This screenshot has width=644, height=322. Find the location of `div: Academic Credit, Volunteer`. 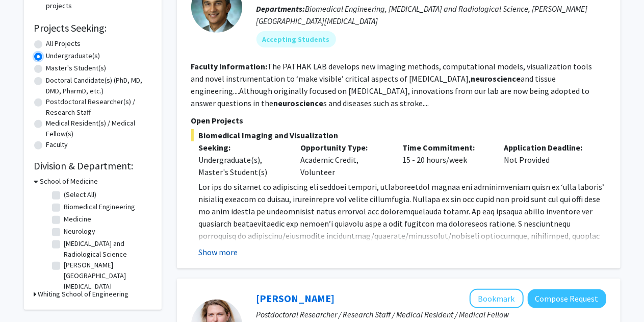

div: Academic Credit, Volunteer is located at coordinates (344, 160).